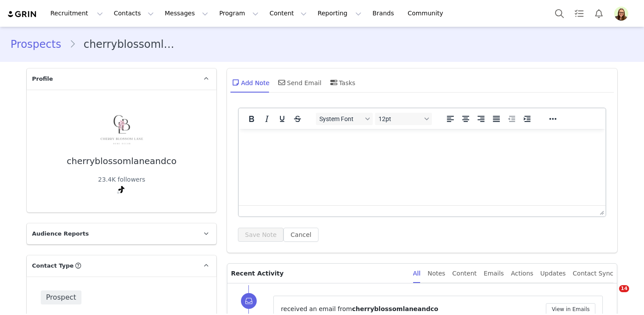 The width and height of the screenshot is (644, 315). Describe the element at coordinates (61, 297) in the screenshot. I see `span: Prospect` at that location.